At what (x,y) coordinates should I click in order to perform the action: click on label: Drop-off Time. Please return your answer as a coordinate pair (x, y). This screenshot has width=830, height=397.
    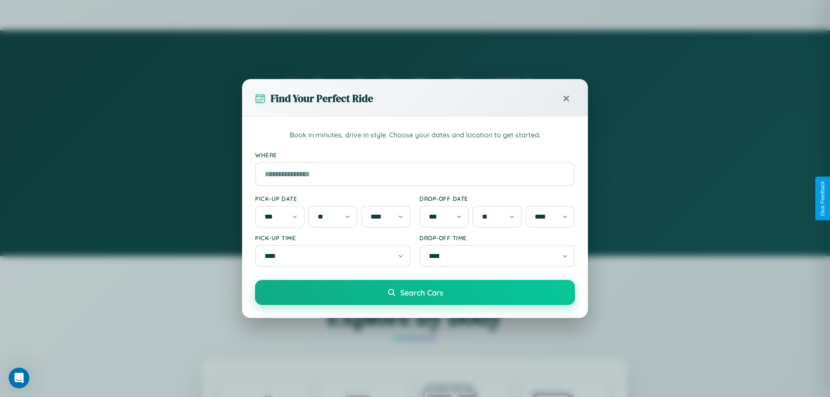
    Looking at the image, I should click on (497, 238).